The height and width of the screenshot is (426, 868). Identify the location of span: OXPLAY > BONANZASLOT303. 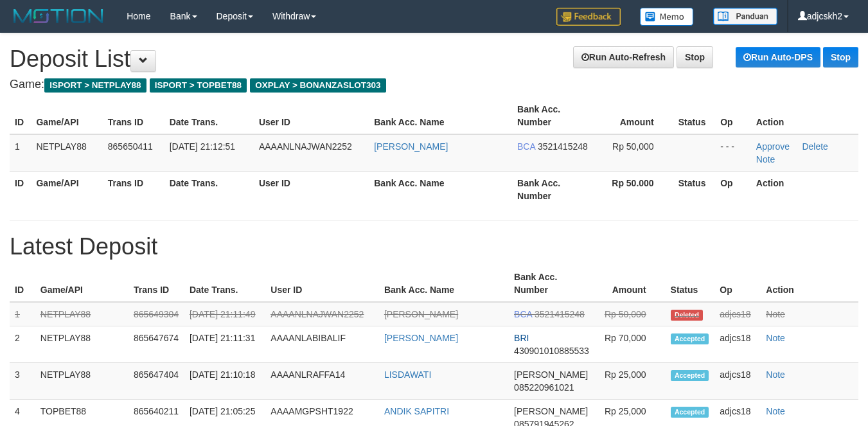
(318, 85).